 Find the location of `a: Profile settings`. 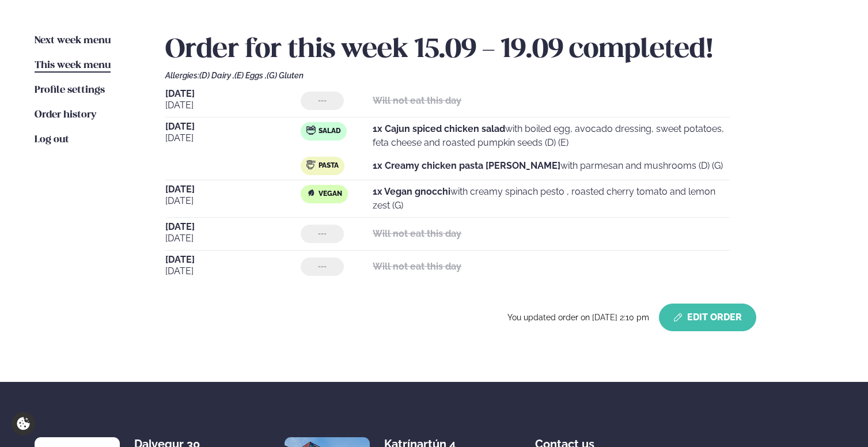

a: Profile settings is located at coordinates (70, 90).